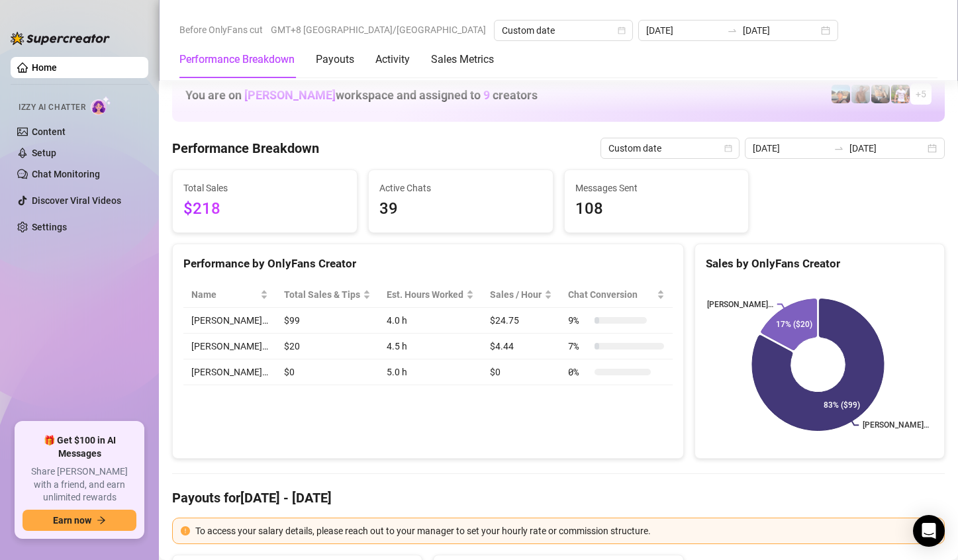 The height and width of the screenshot is (560, 958). What do you see at coordinates (428, 263) in the screenshot?
I see `div: Performance by OnlyFans Creator` at bounding box center [428, 263].